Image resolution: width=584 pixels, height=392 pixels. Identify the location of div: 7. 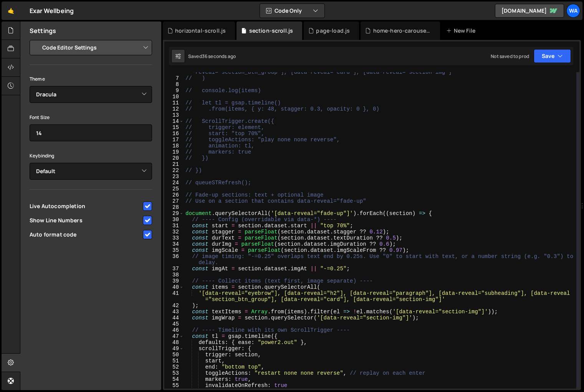
(174, 79).